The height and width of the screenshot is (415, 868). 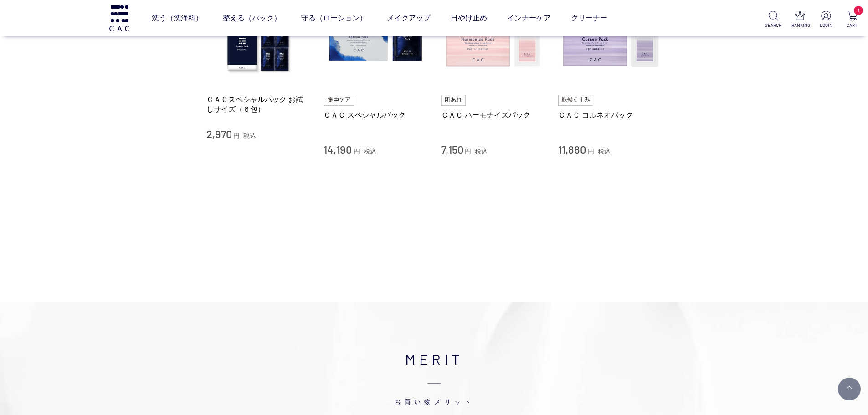 What do you see at coordinates (852, 20) in the screenshot?
I see `a: 1 CART` at bounding box center [852, 20].